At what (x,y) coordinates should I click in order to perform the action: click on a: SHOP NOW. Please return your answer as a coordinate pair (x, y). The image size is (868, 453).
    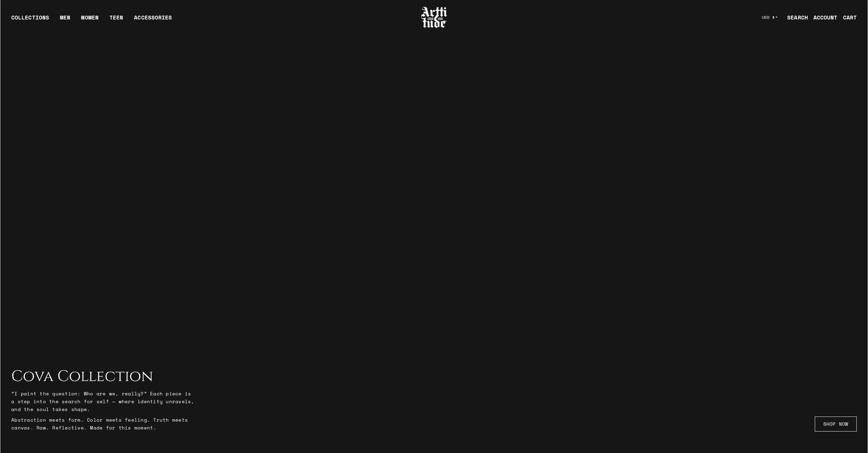
    Looking at the image, I should click on (836, 424).